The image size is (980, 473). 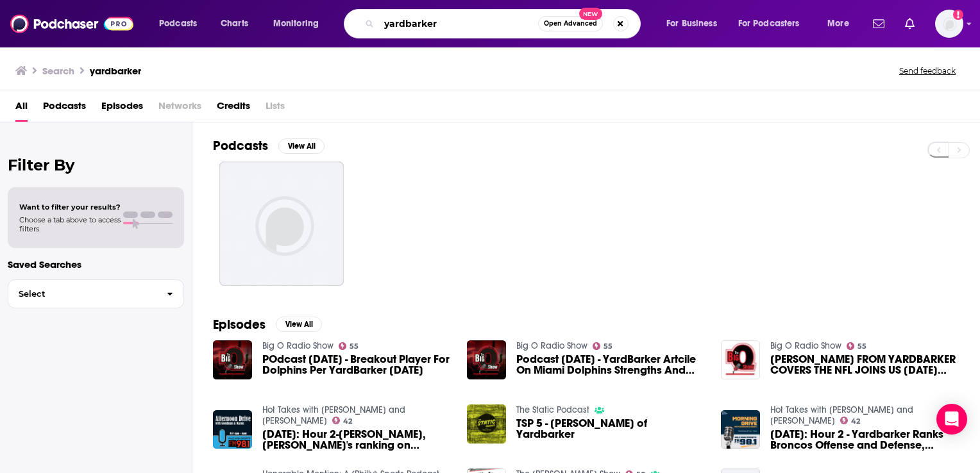 What do you see at coordinates (268, 324) in the screenshot?
I see `a: EpisodesView All` at bounding box center [268, 324].